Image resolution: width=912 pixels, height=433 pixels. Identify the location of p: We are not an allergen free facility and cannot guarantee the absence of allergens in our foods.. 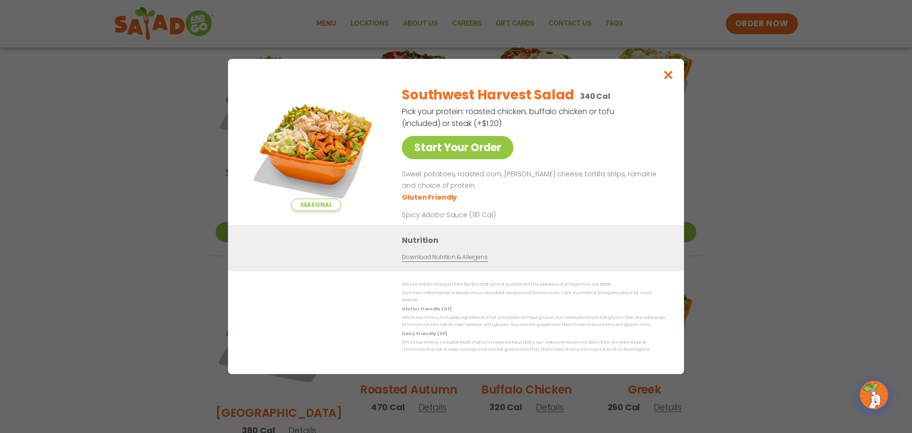
(533, 284).